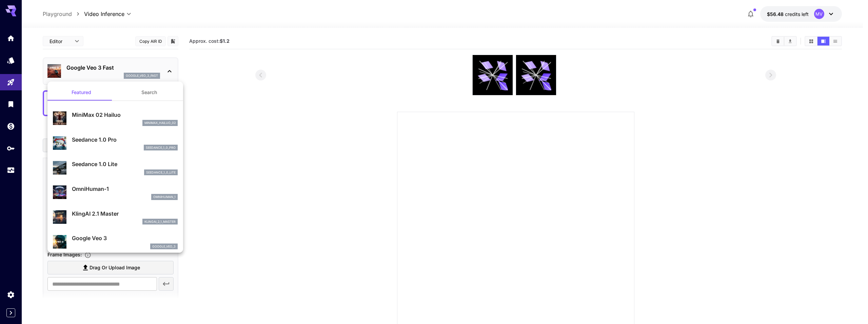  What do you see at coordinates (149, 93) in the screenshot?
I see `button: Search` at bounding box center [149, 93].